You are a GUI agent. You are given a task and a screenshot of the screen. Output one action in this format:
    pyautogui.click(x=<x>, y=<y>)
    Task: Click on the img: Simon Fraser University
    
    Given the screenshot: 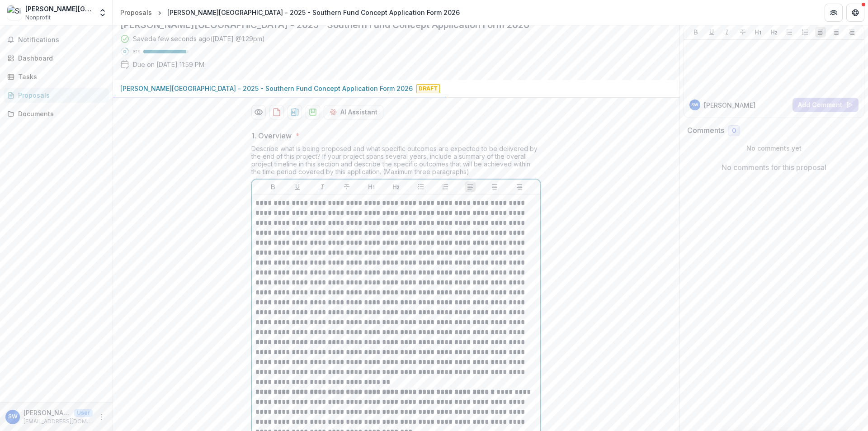 What is the action you would take?
    pyautogui.click(x=15, y=13)
    